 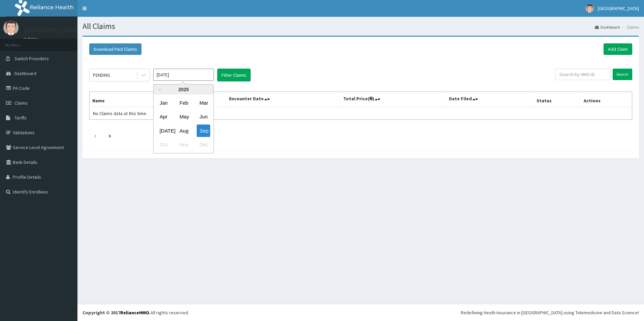 I want to click on button: Download Paid Claims, so click(x=115, y=49).